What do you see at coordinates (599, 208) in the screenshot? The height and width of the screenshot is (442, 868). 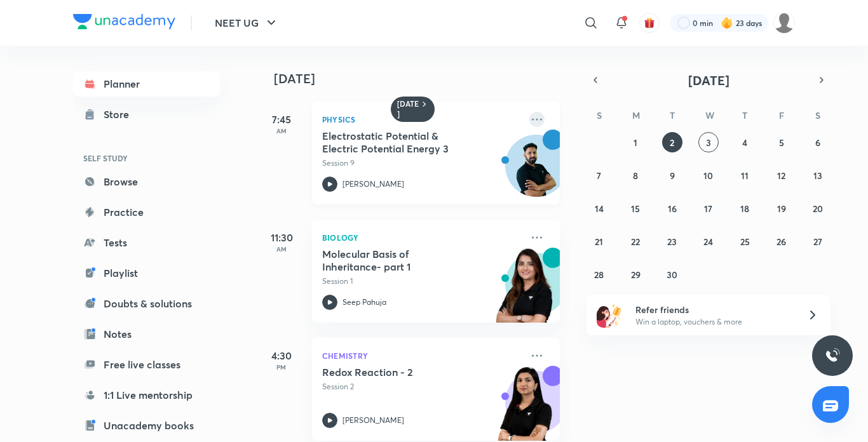 I see `button: September 14, 2025` at bounding box center [599, 208].